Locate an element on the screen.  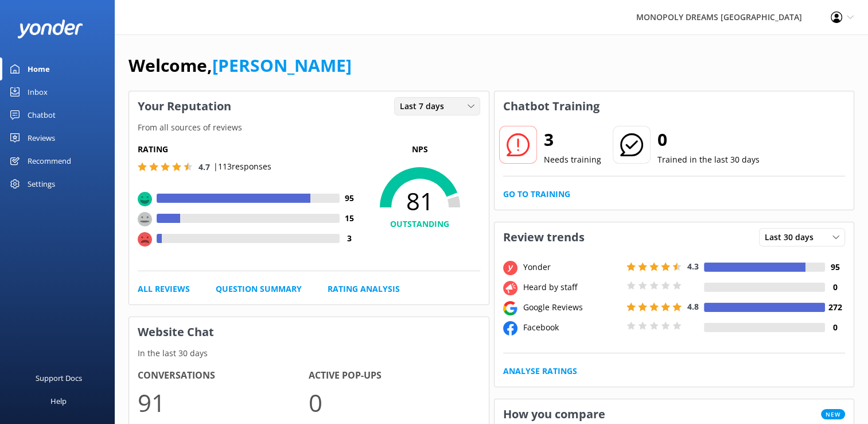
p: 91 is located at coordinates (223, 402).